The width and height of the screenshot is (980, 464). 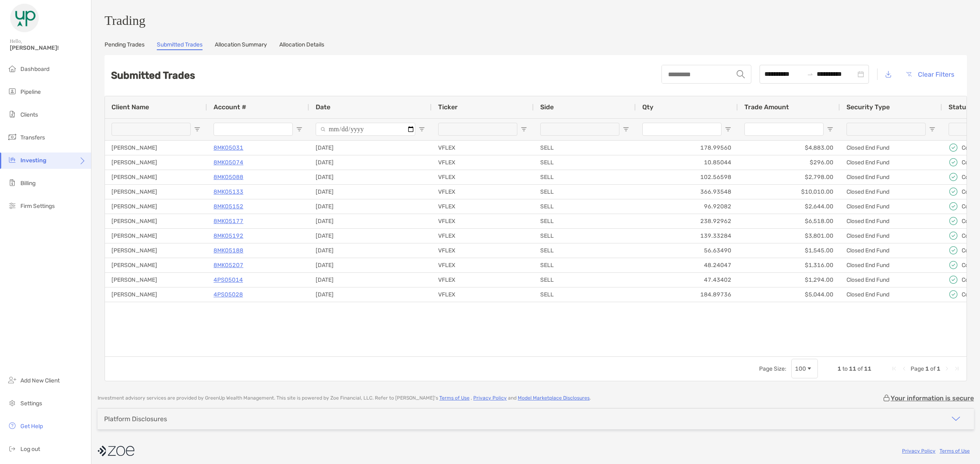 What do you see at coordinates (919, 451) in the screenshot?
I see `a: Privacy Policy` at bounding box center [919, 451].